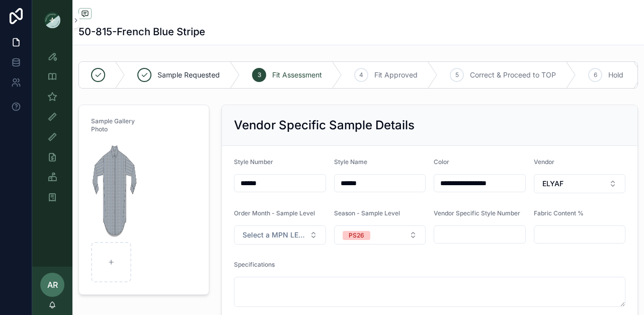 Image resolution: width=644 pixels, height=315 pixels. Describe the element at coordinates (274, 213) in the screenshot. I see `span: Order Month - Sample Level` at that location.